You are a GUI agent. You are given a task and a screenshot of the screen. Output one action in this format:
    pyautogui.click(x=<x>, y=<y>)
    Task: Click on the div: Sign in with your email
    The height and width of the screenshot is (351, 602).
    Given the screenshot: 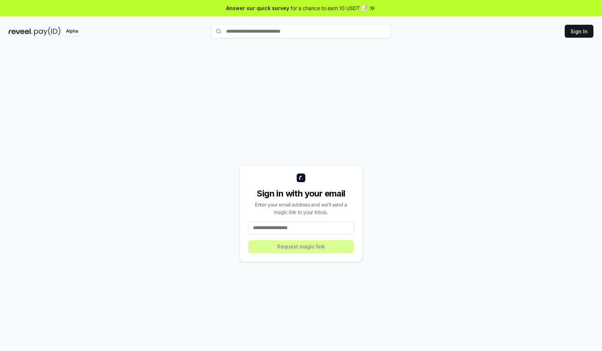 What is the action you would take?
    pyautogui.click(x=301, y=193)
    